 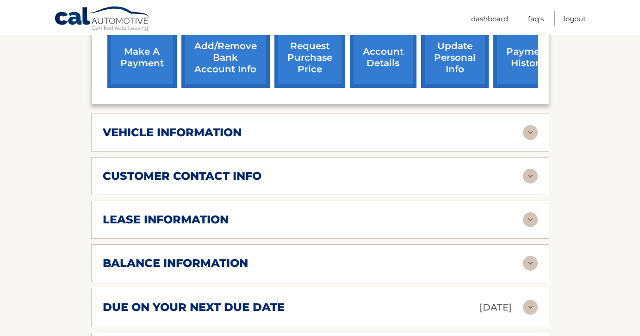 I want to click on a: payment history, so click(x=528, y=57).